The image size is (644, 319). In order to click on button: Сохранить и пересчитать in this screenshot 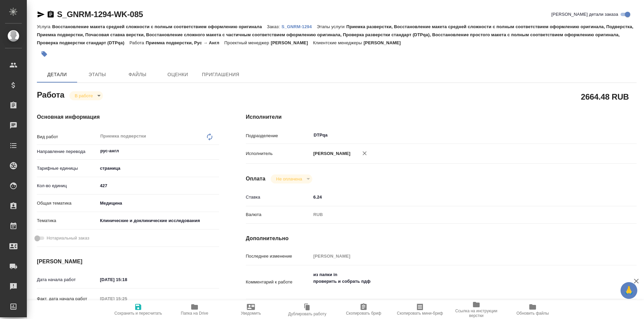, I will do `click(138, 310)`.